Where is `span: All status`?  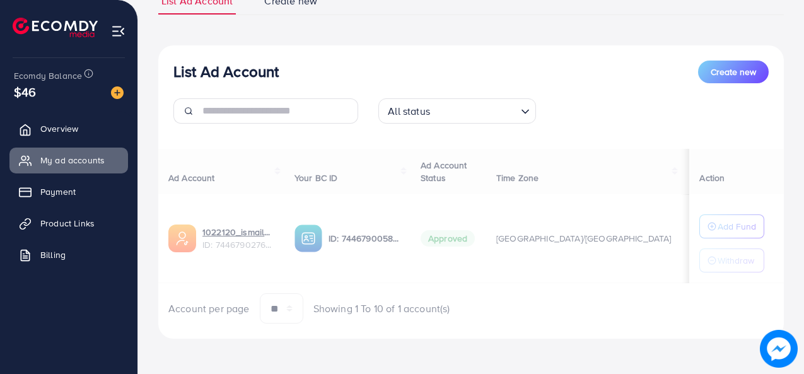 span: All status is located at coordinates (409, 111).